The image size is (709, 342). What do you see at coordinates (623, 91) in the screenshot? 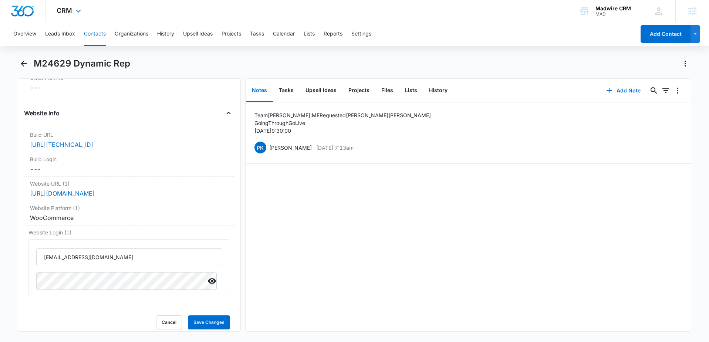
I see `button: Add Note` at bounding box center [623, 91].